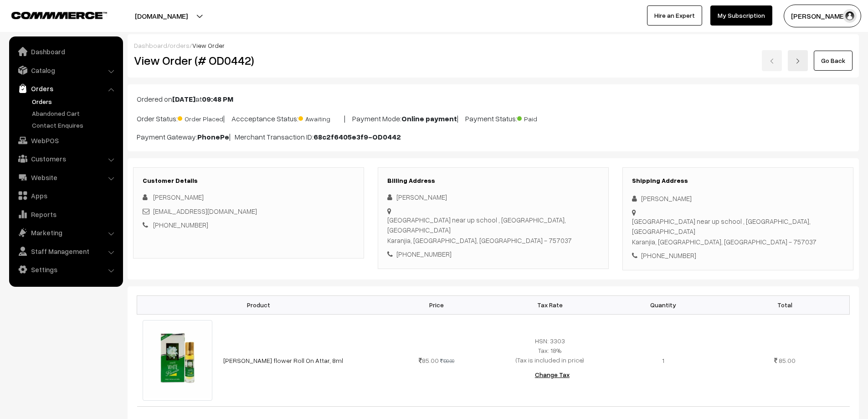 Image resolution: width=868 pixels, height=419 pixels. I want to click on h3: Billing Address, so click(493, 180).